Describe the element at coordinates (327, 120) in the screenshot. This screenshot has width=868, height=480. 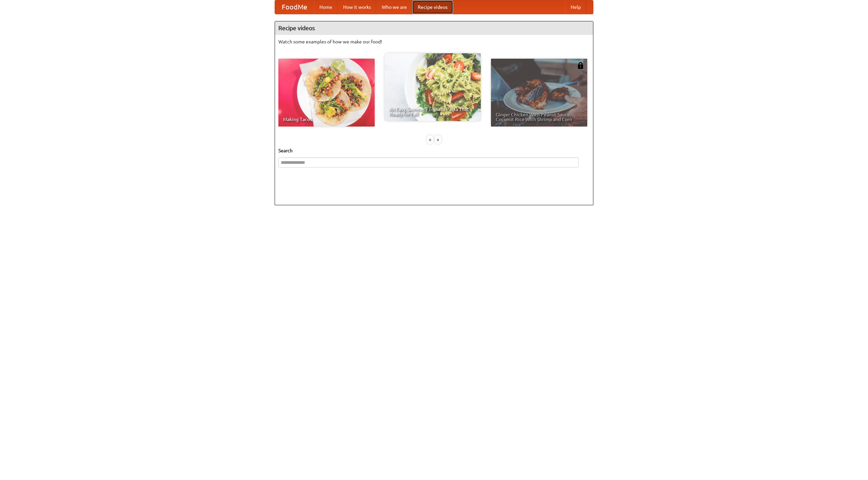
I see `span: Making Tacos` at that location.